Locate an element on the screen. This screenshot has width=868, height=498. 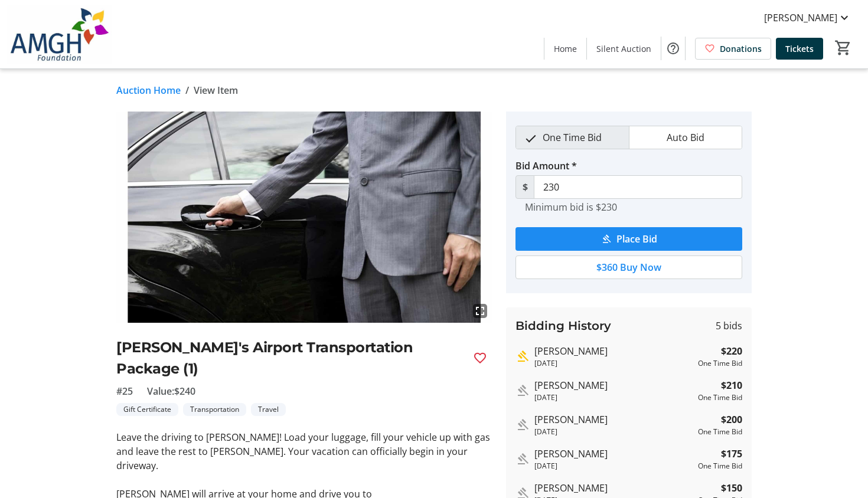
span: $360 Buy Now is located at coordinates (629, 267).